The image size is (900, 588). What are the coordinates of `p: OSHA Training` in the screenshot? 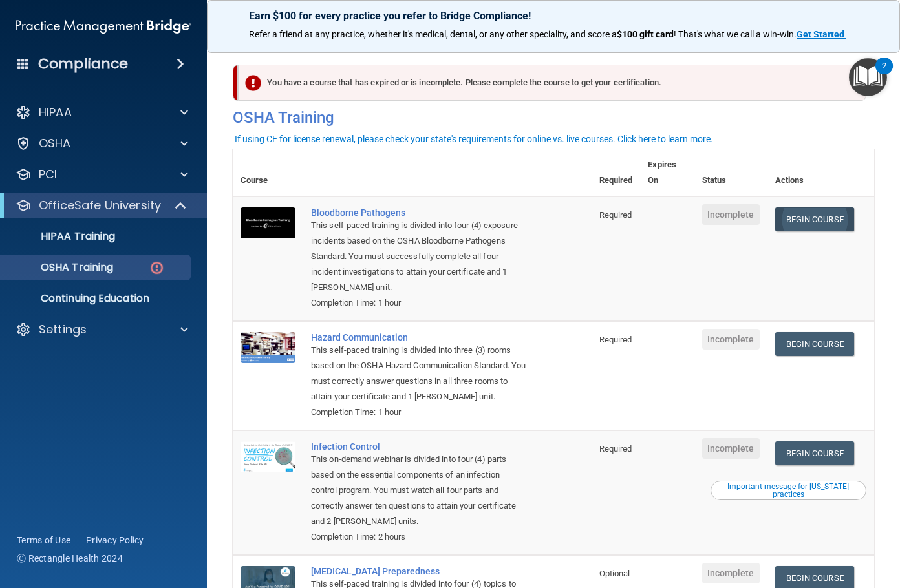 It's located at (61, 268).